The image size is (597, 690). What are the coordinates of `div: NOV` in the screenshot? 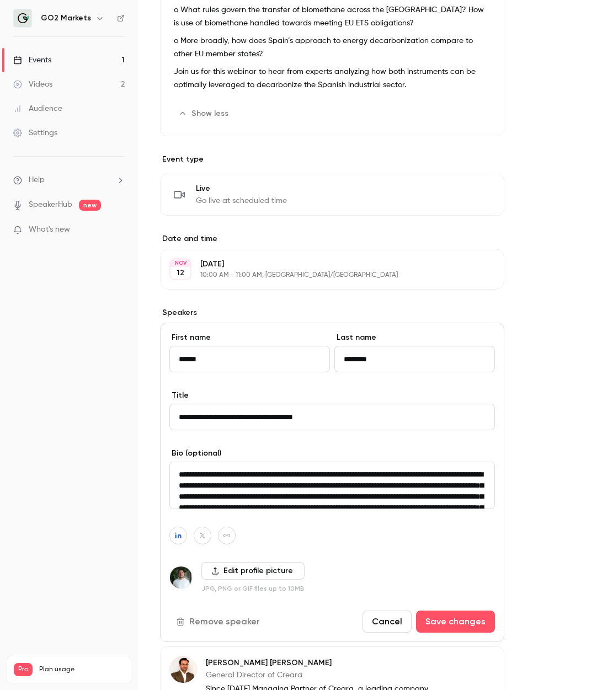 It's located at (180, 263).